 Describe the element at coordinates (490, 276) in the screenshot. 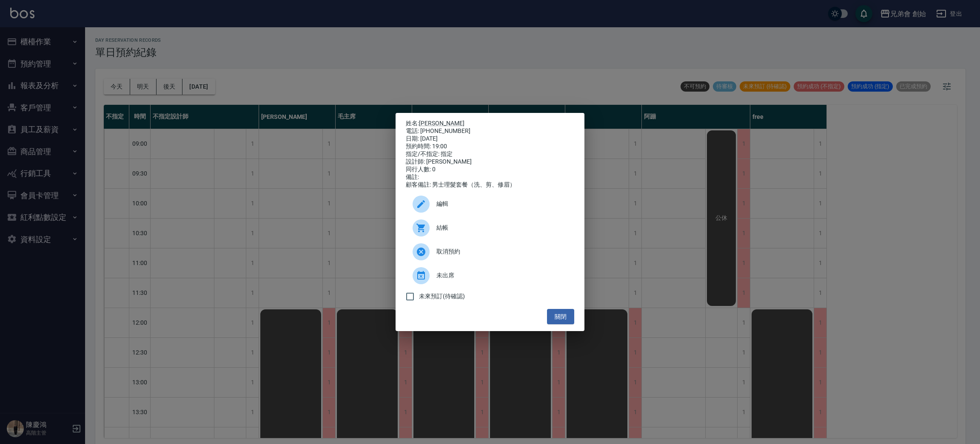

I see `div: 未出席` at that location.